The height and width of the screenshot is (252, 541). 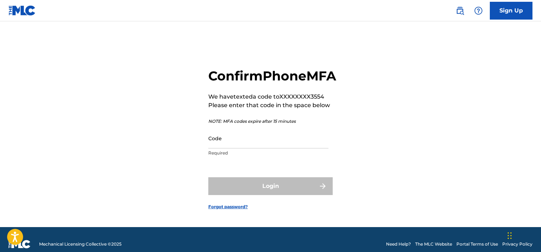 I want to click on a: Public Search, so click(x=460, y=11).